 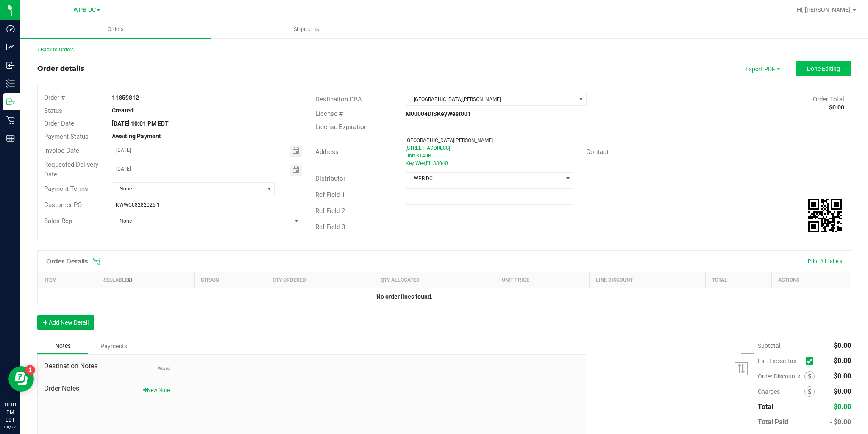 What do you see at coordinates (67, 261) in the screenshot?
I see `h1: Order Details` at bounding box center [67, 261].